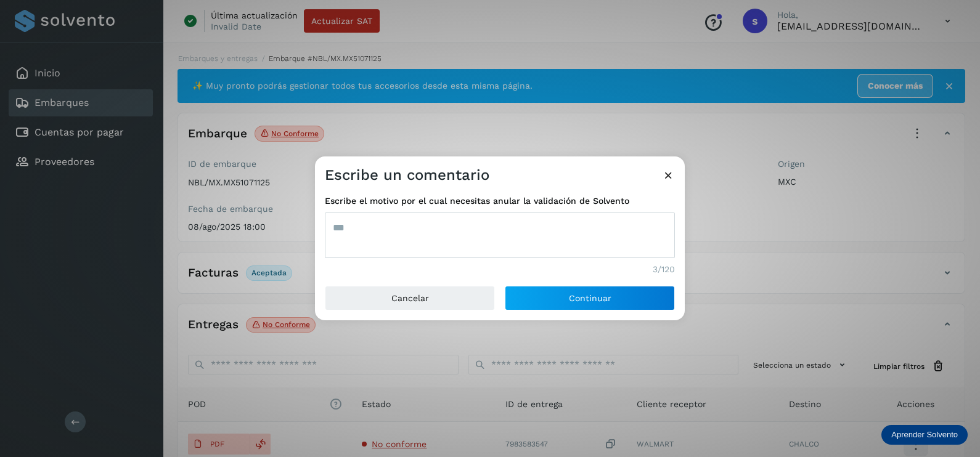  I want to click on p: Aprender Solvento, so click(924, 435).